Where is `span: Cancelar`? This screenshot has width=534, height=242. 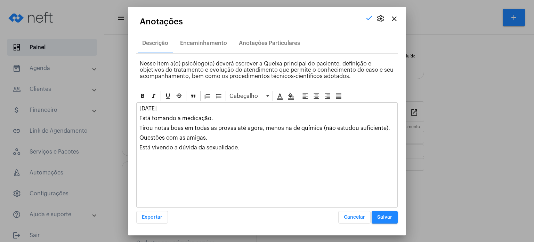 span: Cancelar is located at coordinates (354, 217).